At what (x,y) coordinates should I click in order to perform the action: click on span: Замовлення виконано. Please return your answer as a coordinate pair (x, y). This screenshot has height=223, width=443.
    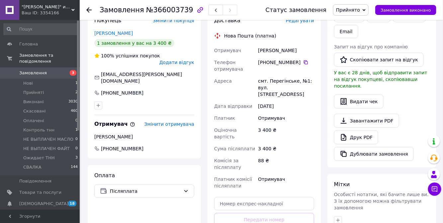
    Looking at the image, I should click on (406, 10).